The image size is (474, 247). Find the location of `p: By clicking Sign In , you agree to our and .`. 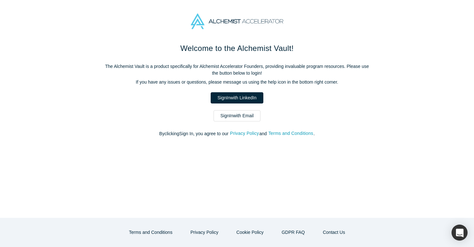

p: By clicking Sign In , you agree to our and . is located at coordinates (237, 134).